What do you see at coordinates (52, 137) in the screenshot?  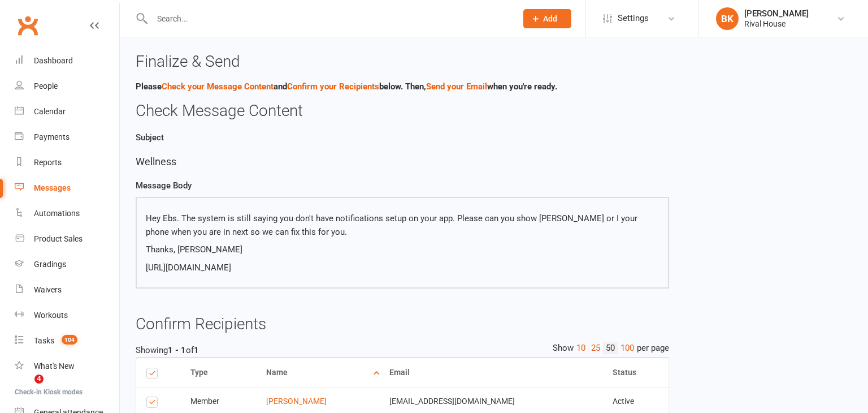 I see `div: Payments` at bounding box center [52, 137].